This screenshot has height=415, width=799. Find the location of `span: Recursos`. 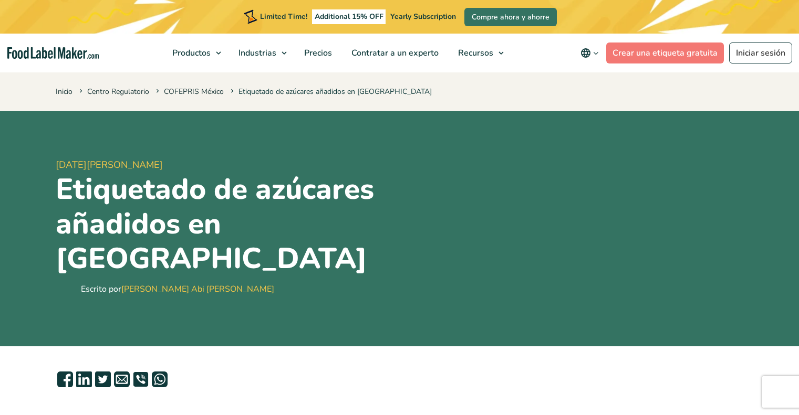

span: Recursos is located at coordinates (474, 53).